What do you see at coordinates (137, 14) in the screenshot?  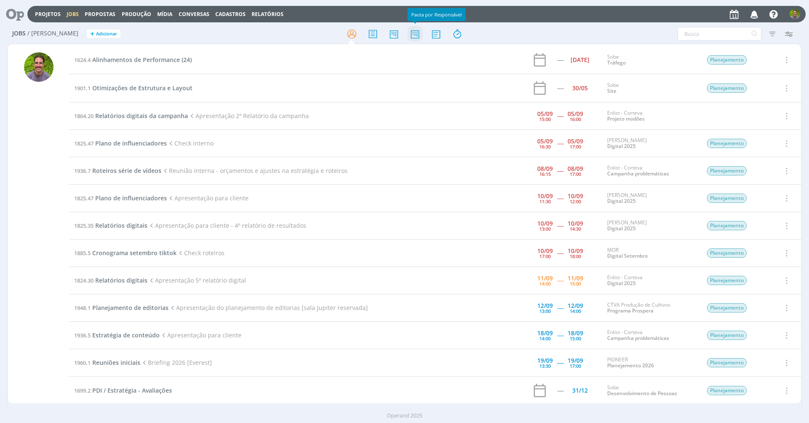 I see `button: Produção` at bounding box center [137, 14].